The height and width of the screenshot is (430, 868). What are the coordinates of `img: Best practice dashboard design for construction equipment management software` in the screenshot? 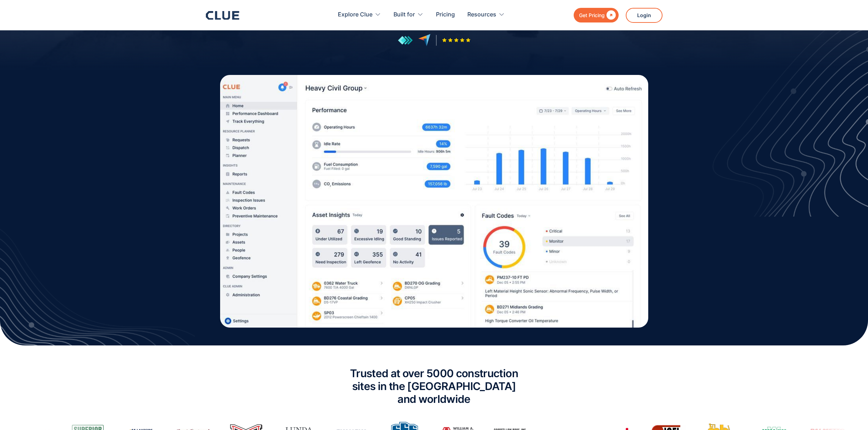 It's located at (434, 201).